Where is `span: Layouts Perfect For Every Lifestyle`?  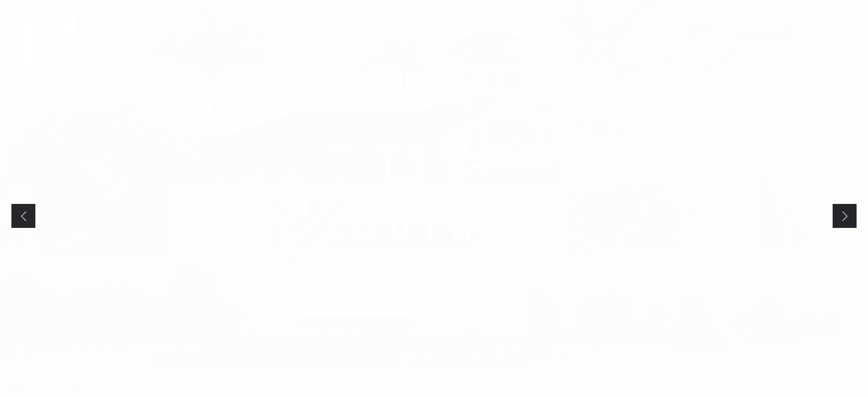 span: Layouts Perfect For Every Lifestyle is located at coordinates (660, 353).